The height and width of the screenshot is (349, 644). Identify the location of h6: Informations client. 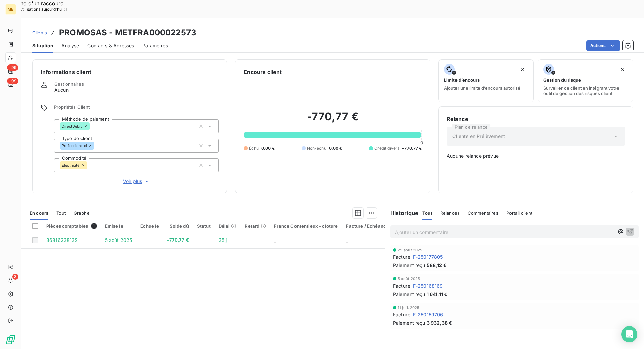
(130, 72).